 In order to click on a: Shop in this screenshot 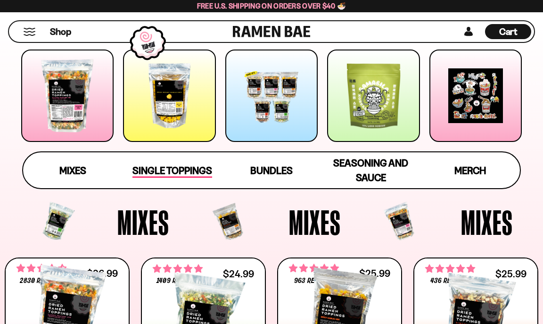, I will do `click(60, 32)`.